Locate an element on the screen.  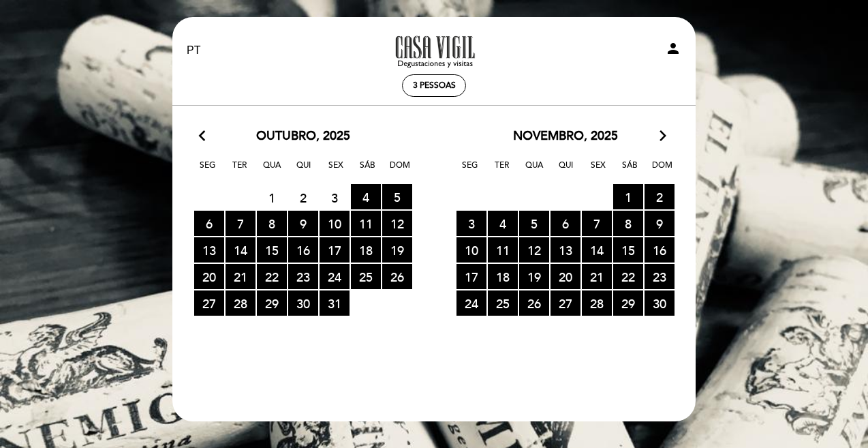
span: novembro, 2025 is located at coordinates (566, 137).